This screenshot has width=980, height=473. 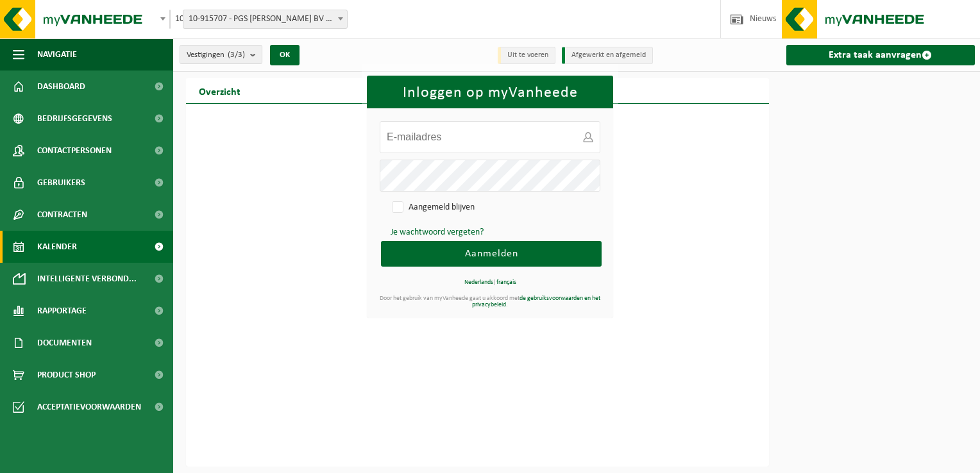 I want to click on span: Intelligente verbond..., so click(x=86, y=279).